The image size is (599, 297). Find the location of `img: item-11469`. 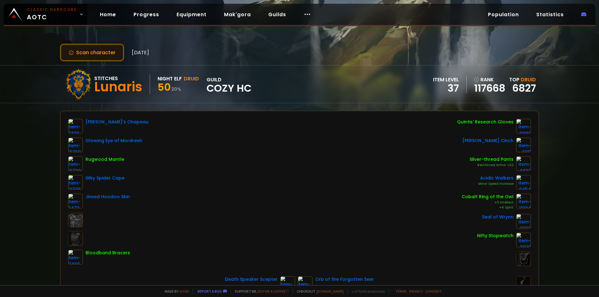

img: item-11469 is located at coordinates (76, 257).